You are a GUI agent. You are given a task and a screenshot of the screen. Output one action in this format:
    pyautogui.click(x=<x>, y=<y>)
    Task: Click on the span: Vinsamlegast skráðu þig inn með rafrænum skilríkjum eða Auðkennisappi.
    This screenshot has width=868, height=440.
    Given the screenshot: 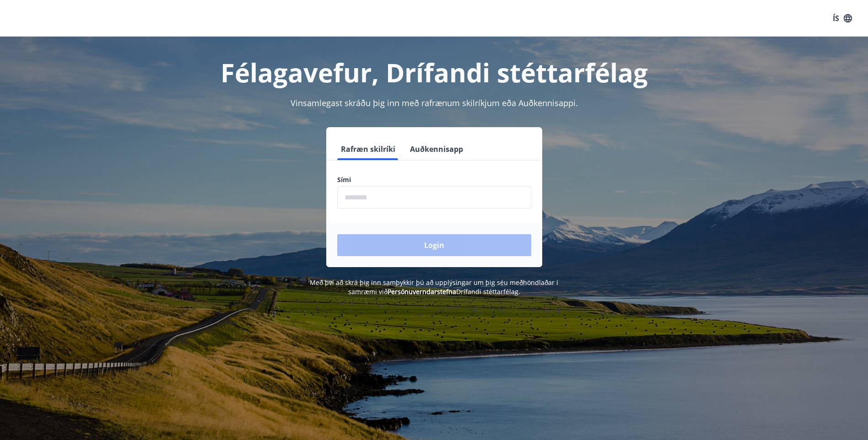 What is the action you would take?
    pyautogui.click(x=434, y=103)
    